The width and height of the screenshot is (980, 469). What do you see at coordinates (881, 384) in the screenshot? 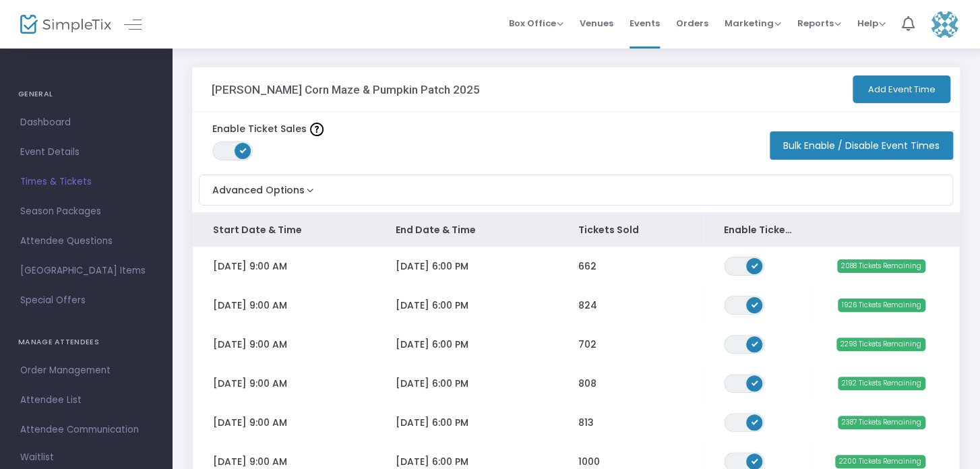
I see `span: 2192 Tickets Remaining` at bounding box center [881, 384].